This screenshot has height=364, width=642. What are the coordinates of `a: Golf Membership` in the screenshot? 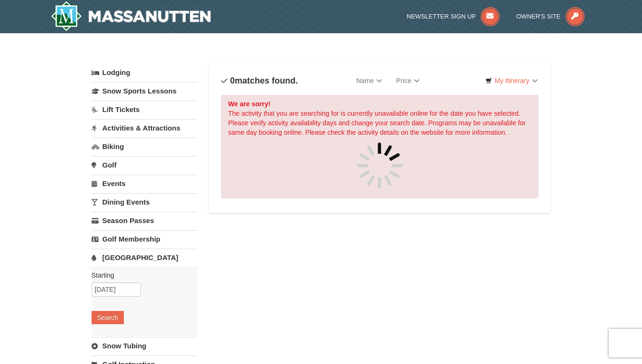 It's located at (144, 238).